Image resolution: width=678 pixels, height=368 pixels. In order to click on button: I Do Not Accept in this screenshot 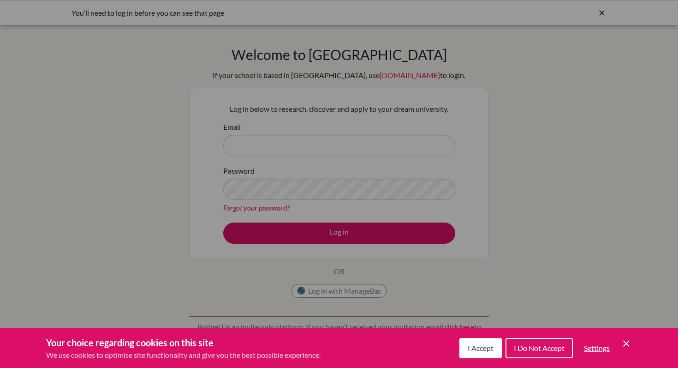, I will do `click(539, 348)`.